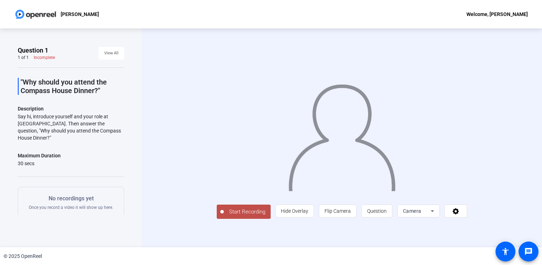 This screenshot has width=542, height=265. I want to click on button: Flip Camera, so click(338, 211).